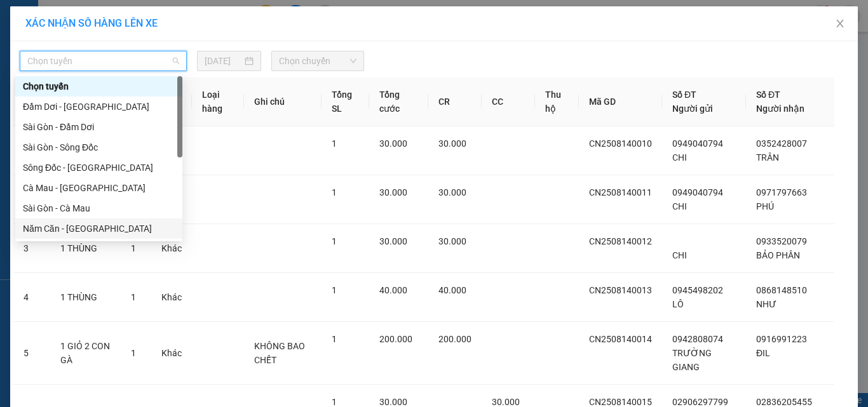  Describe the element at coordinates (621, 241) in the screenshot. I see `span: CN2508140012` at that location.